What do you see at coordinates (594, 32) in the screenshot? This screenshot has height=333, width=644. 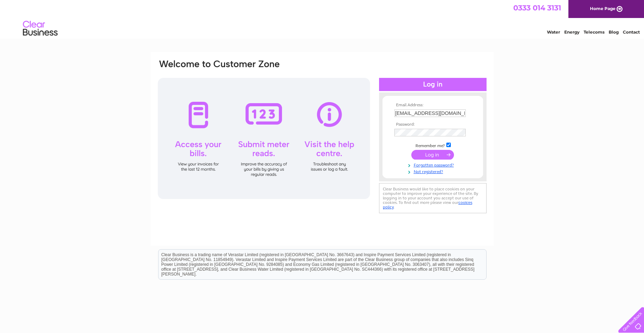 I see `a: Telecoms` at bounding box center [594, 32].